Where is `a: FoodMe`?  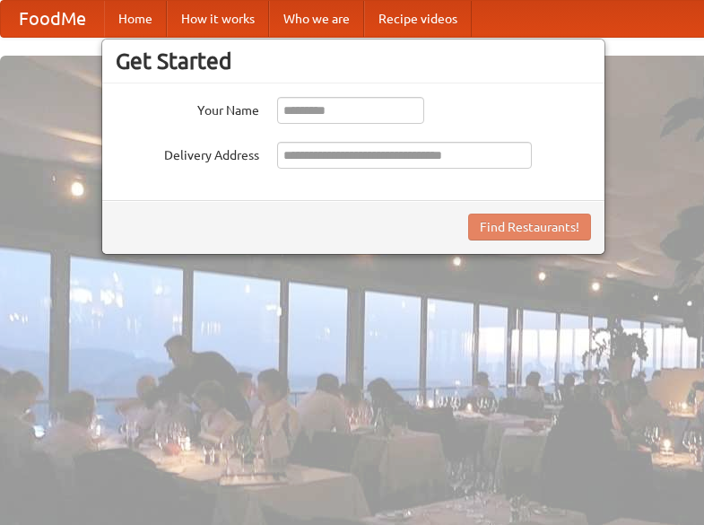 a: FoodMe is located at coordinates (52, 19).